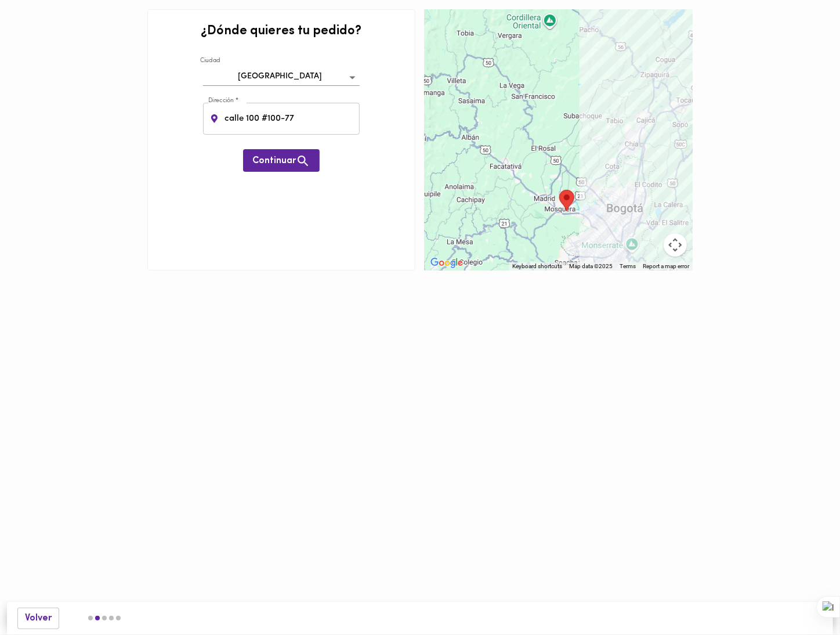 Image resolution: width=840 pixels, height=635 pixels. What do you see at coordinates (210, 61) in the screenshot?
I see `label: Ciudad` at bounding box center [210, 61].